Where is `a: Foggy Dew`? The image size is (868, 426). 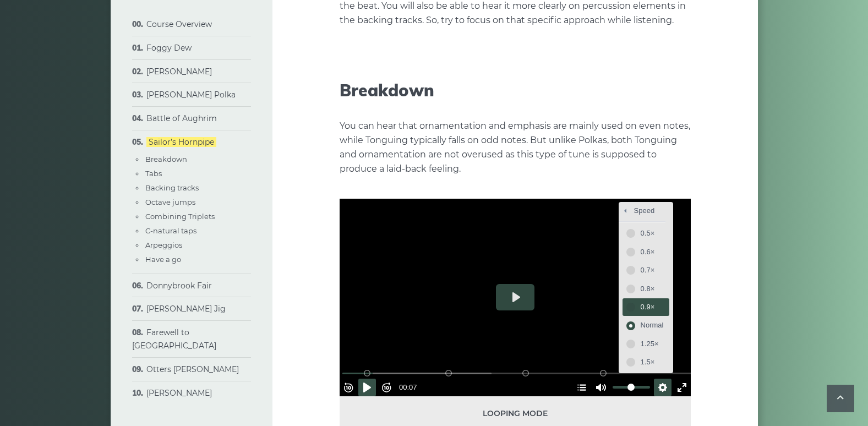
a: Foggy Dew is located at coordinates (169, 48).